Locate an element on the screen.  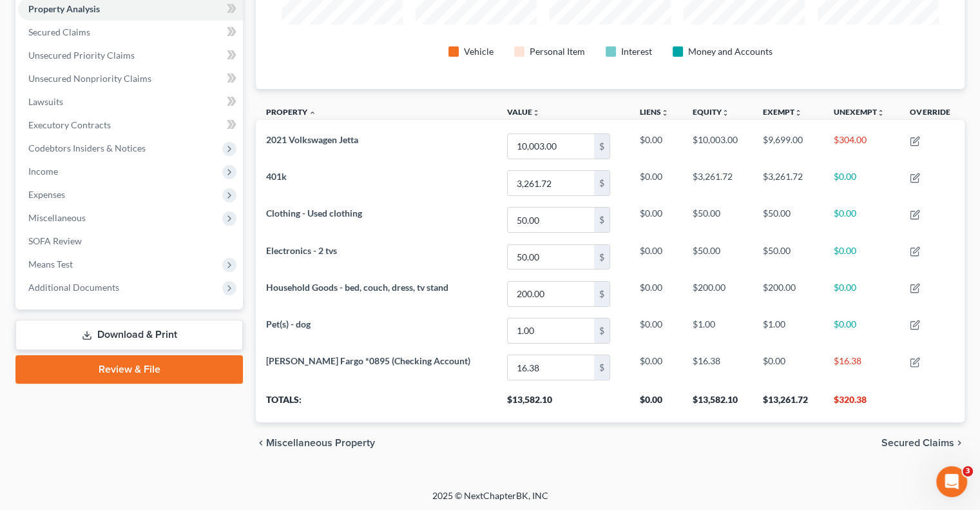
th: $13,261.72 is located at coordinates (787, 404).